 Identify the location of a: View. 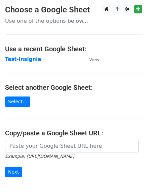
(91, 59).